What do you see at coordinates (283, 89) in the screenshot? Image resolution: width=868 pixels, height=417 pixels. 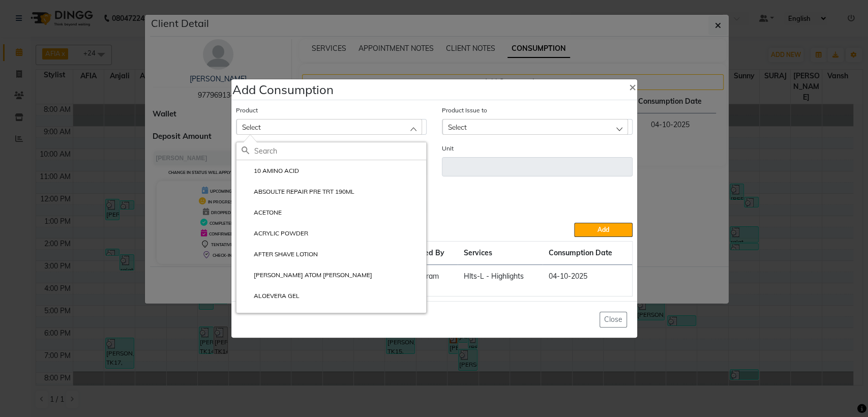 I see `h4: Add Consumption` at bounding box center [283, 89].